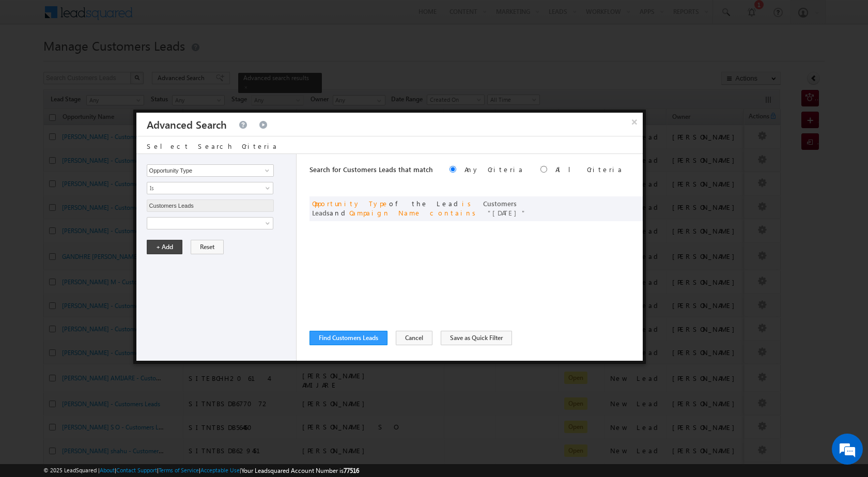 The height and width of the screenshot is (477, 868). What do you see at coordinates (414, 338) in the screenshot?
I see `button: Cancel` at bounding box center [414, 338].